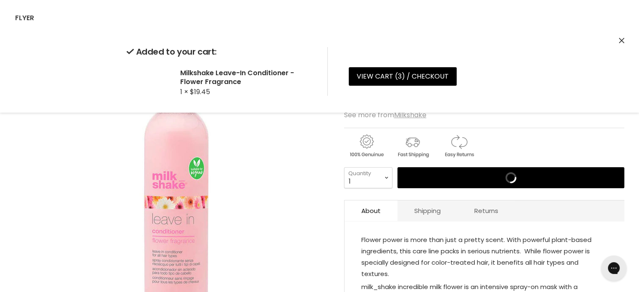 This screenshot has width=639, height=292. What do you see at coordinates (385, 115) in the screenshot?
I see `span: See more from` at bounding box center [385, 115].